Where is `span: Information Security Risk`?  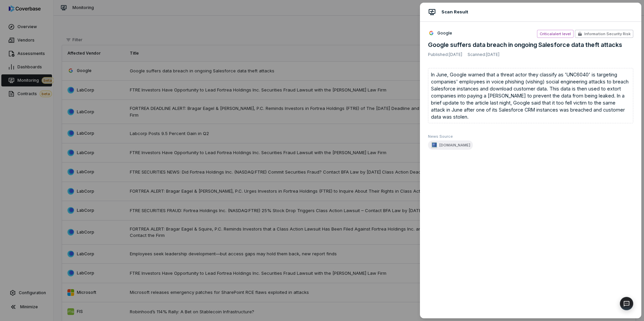 span: Information Security Risk is located at coordinates (607, 34).